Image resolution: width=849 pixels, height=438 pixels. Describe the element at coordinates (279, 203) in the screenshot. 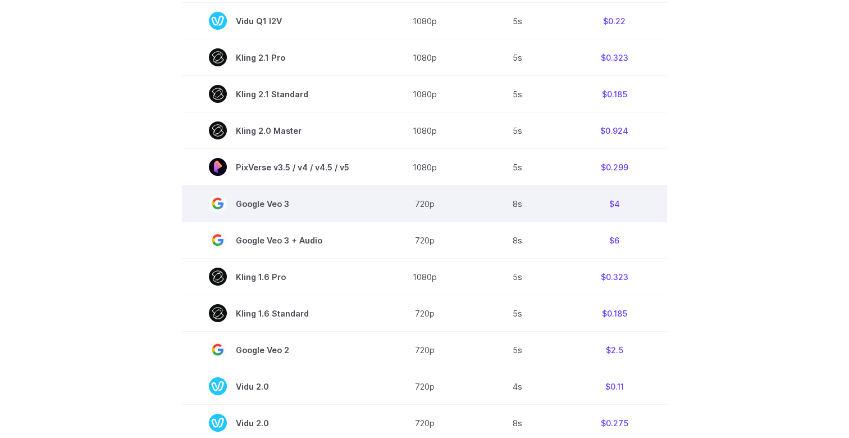

I see `span: Google Veo 3` at that location.